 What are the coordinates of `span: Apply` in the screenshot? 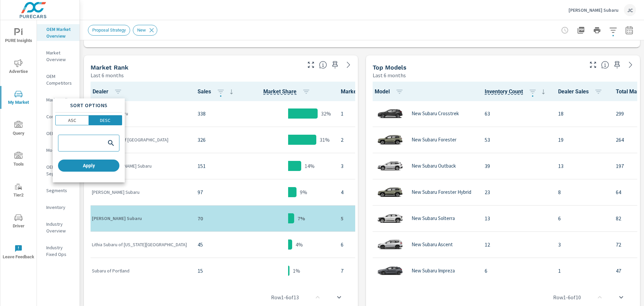 It's located at (88, 166).